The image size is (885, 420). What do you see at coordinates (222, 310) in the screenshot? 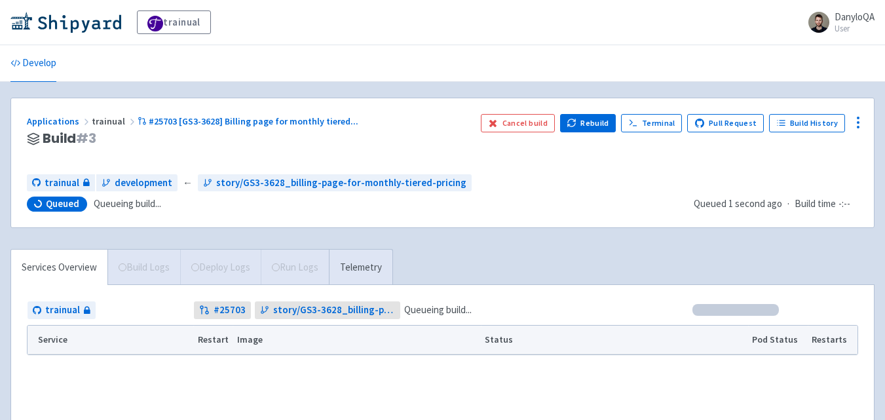
I see `a: #25703` at bounding box center [222, 310].